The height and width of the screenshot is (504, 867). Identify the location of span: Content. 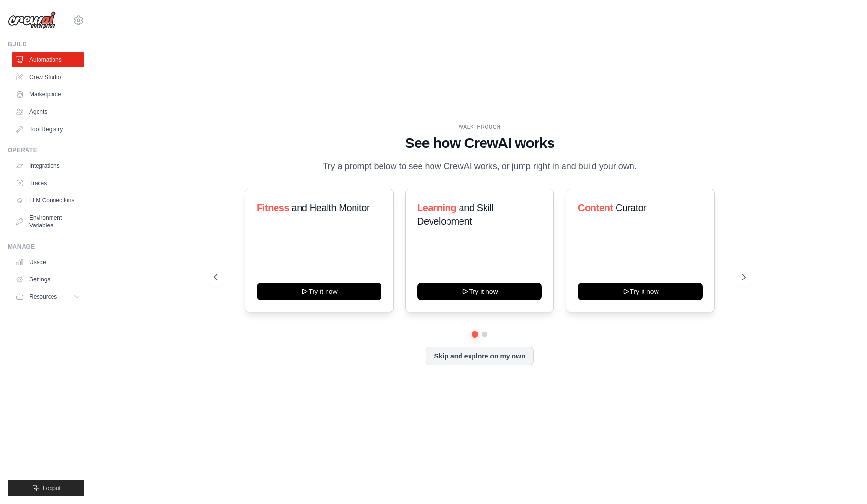
(596, 208).